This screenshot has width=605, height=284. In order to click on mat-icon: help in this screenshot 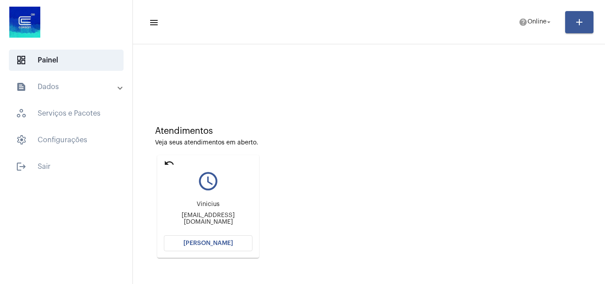, I will do `click(523, 22)`.